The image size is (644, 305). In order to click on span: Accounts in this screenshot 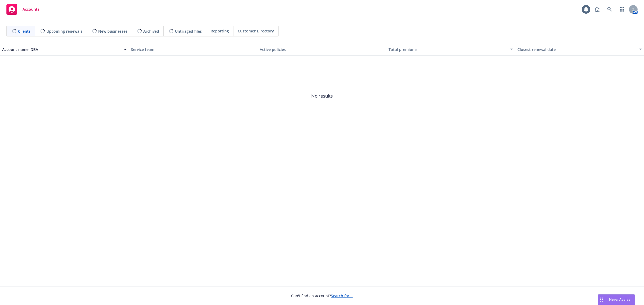, I will do `click(31, 9)`.